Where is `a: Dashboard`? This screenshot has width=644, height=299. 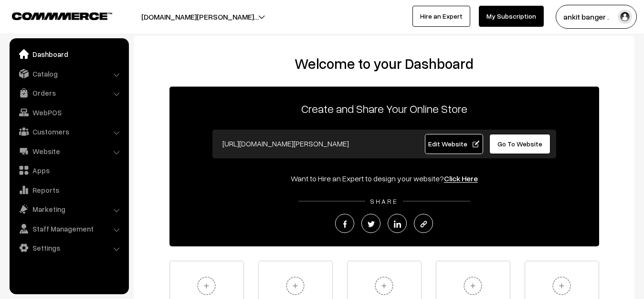 a: Dashboard is located at coordinates (69, 54).